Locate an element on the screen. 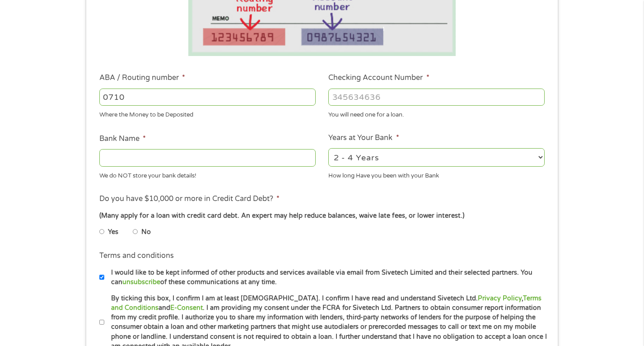 The image size is (644, 346). label: Yes is located at coordinates (113, 232).